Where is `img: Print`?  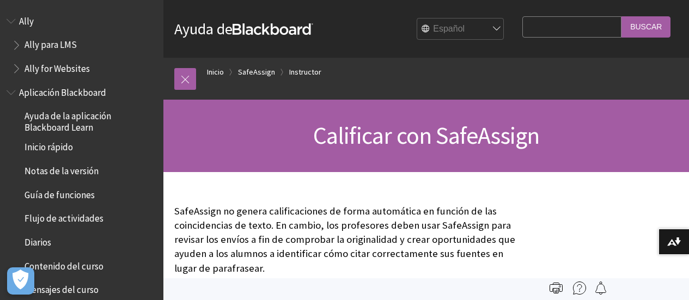
img: Print is located at coordinates (557, 288).